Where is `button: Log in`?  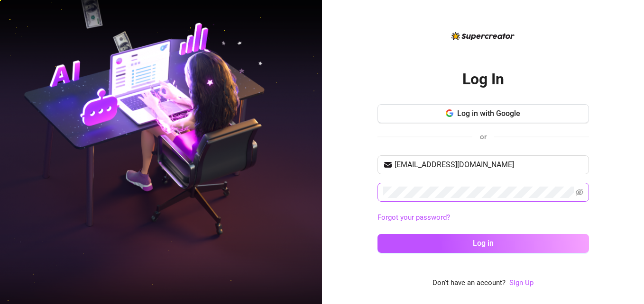
button: Log in is located at coordinates (484, 243).